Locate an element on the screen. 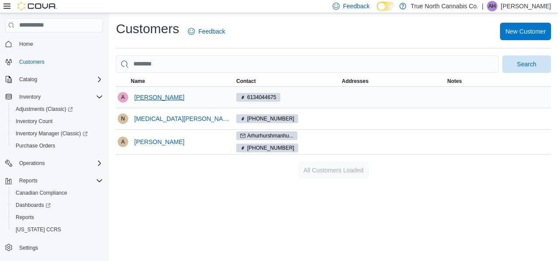  span: Washington CCRS is located at coordinates (58, 229).